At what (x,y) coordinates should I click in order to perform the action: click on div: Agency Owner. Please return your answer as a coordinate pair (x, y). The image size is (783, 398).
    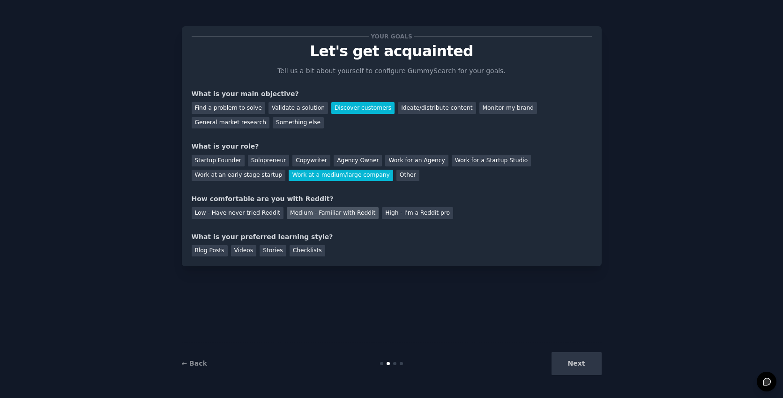
    Looking at the image, I should click on (358, 160).